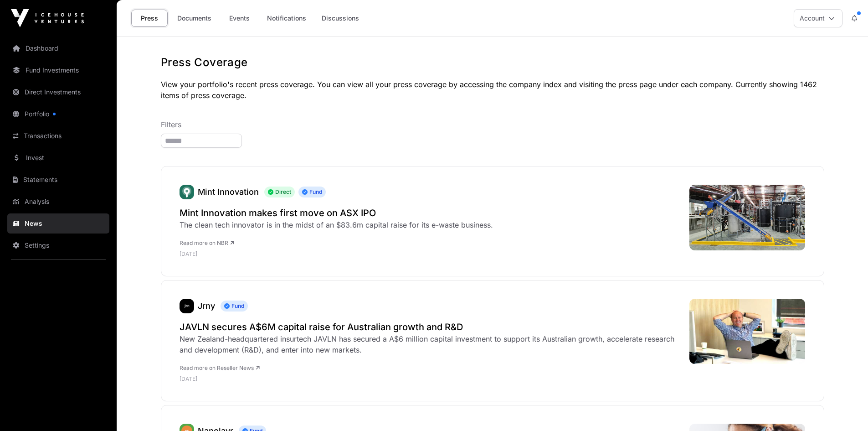  I want to click on p: Filters, so click(492, 124).